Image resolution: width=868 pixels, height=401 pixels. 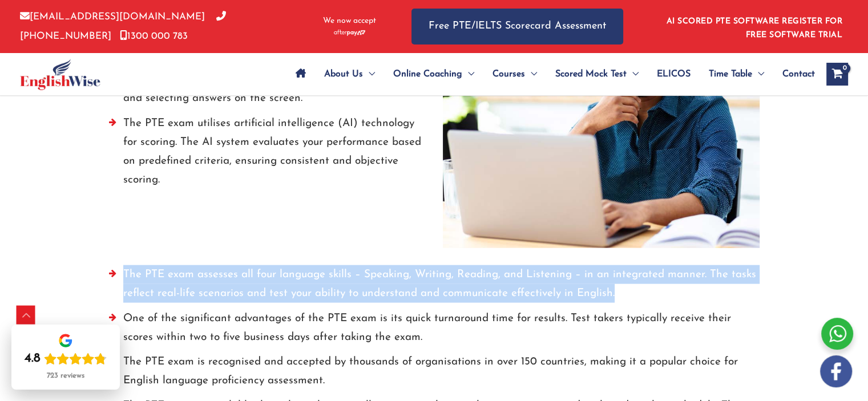 What do you see at coordinates (674, 74) in the screenshot?
I see `a: ELICOS` at bounding box center [674, 74].